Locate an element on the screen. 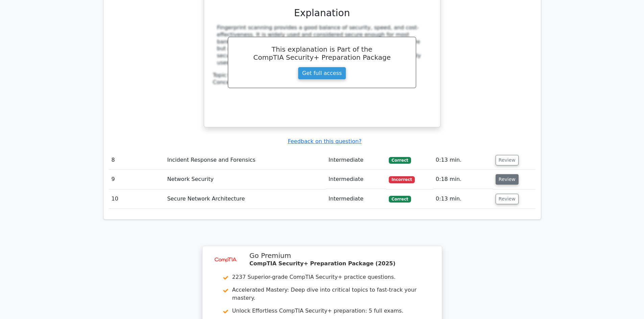 This screenshot has height=319, width=644. a: Feedback on this question? is located at coordinates (324, 141).